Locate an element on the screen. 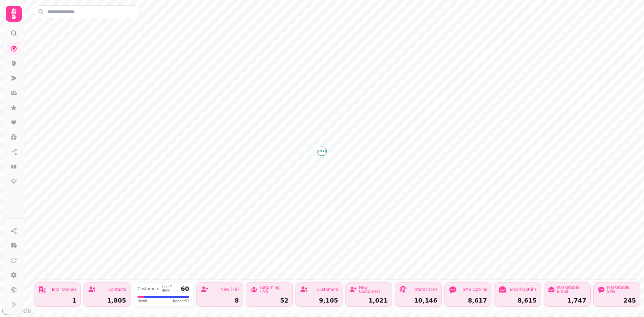  div: New Customers is located at coordinates (373, 290).